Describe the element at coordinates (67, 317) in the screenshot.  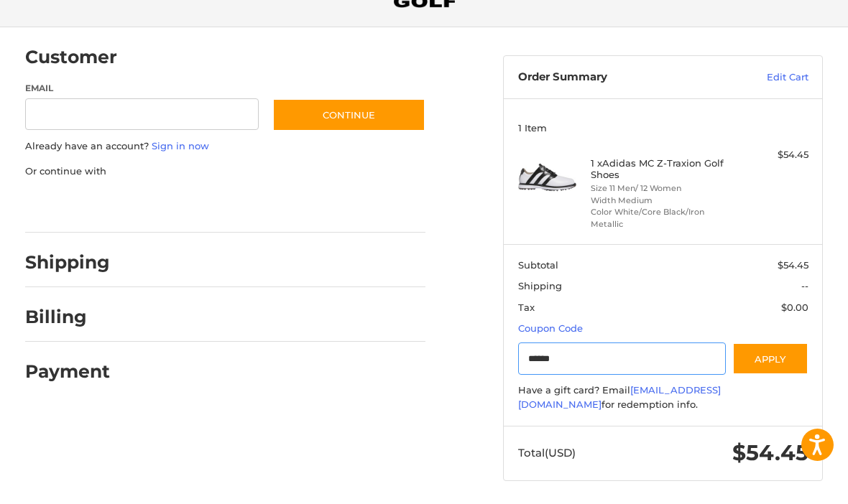
I see `h2: Billing` at that location.